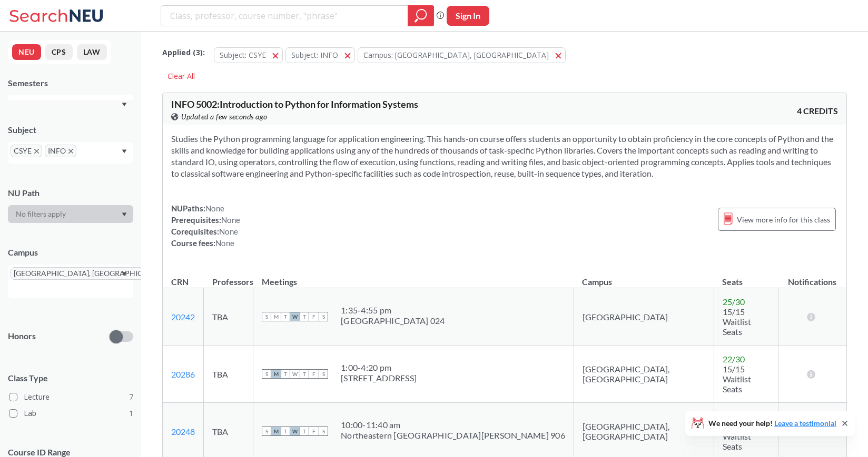 Image resolution: width=868 pixels, height=457 pixels. Describe the element at coordinates (817, 111) in the screenshot. I see `span: 4 CREDITS` at that location.